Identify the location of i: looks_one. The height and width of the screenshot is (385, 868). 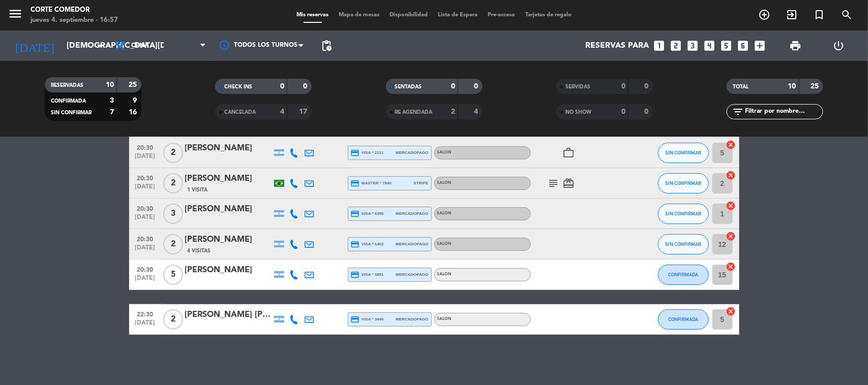
(659, 45).